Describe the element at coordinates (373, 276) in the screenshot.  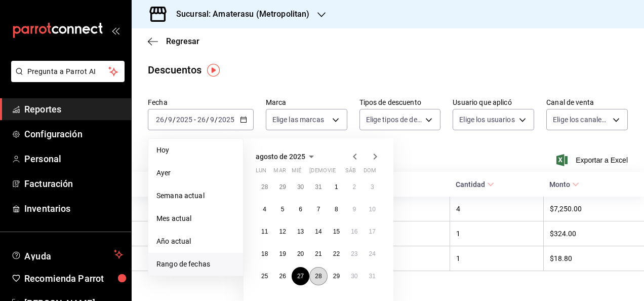
I see `button: 31 de agosto de 2025` at that location.